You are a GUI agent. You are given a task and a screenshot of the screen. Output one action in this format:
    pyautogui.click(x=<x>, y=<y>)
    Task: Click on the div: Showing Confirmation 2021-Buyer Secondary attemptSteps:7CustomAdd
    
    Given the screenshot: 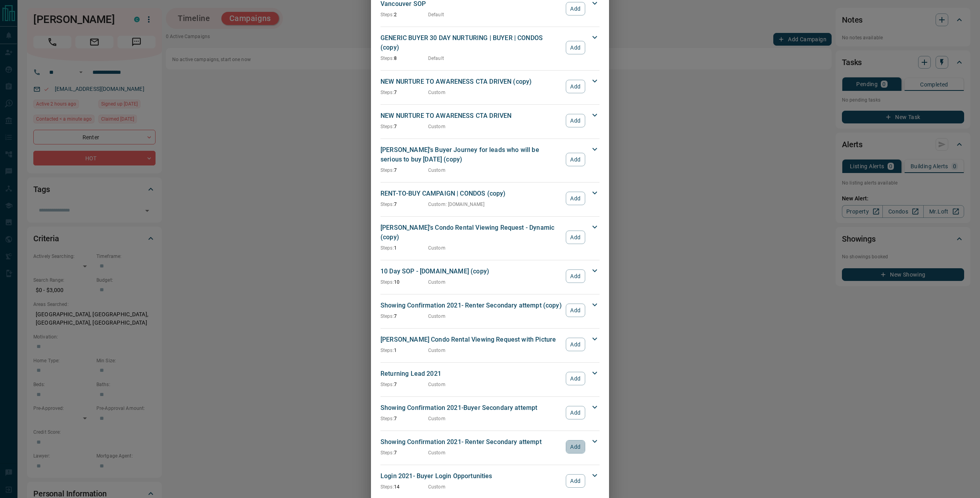 What is the action you would take?
    pyautogui.click(x=490, y=413)
    